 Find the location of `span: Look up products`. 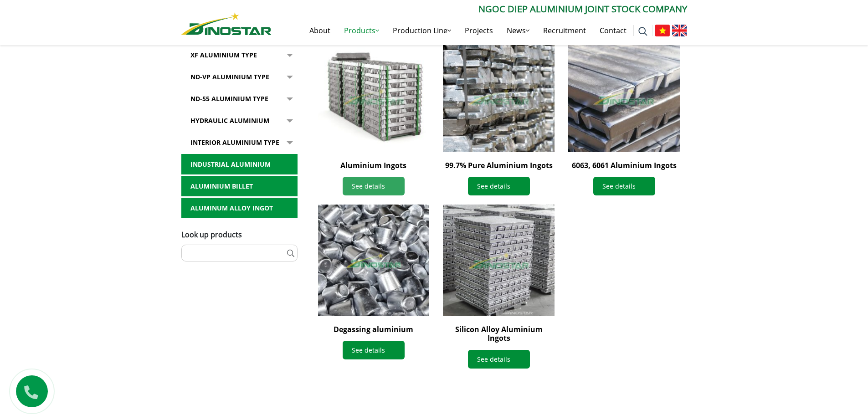

span: Look up products is located at coordinates (212, 235).